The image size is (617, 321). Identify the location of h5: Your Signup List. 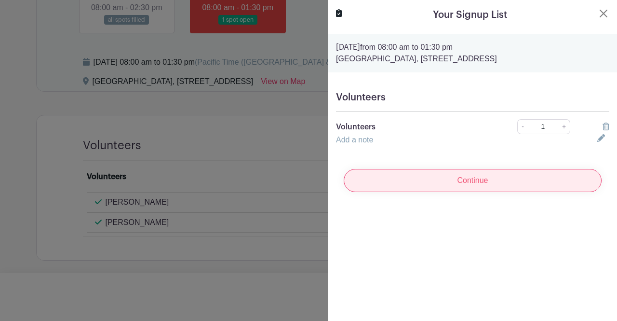
(470, 15).